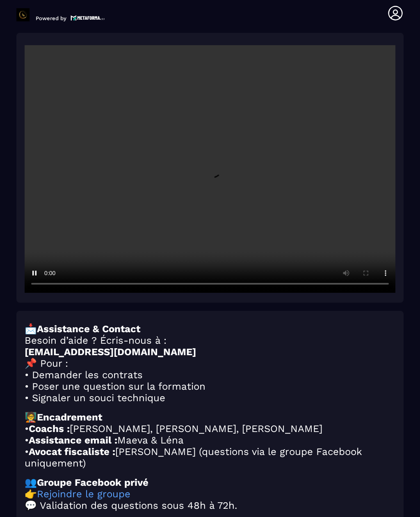 The image size is (420, 517). I want to click on strong: Avocat fiscaliste :, so click(72, 452).